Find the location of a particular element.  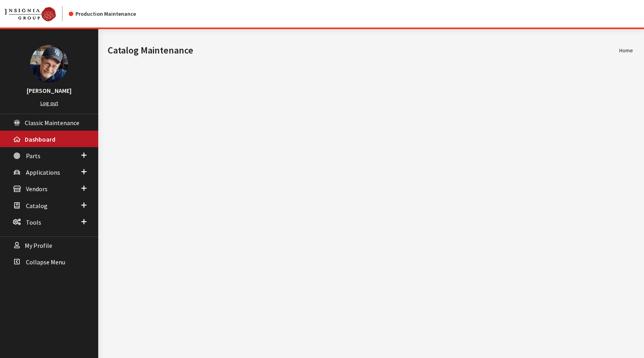

li: Home is located at coordinates (626, 51).